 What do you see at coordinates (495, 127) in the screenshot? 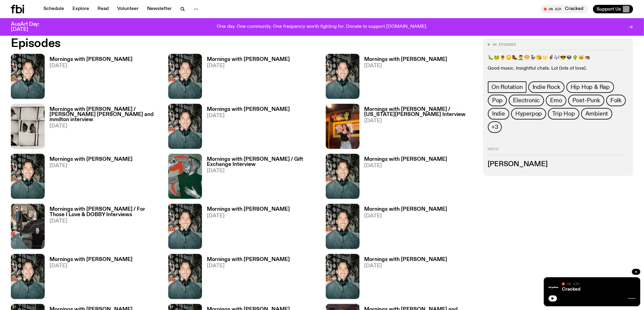
I see `button: +3` at bounding box center [495, 127].